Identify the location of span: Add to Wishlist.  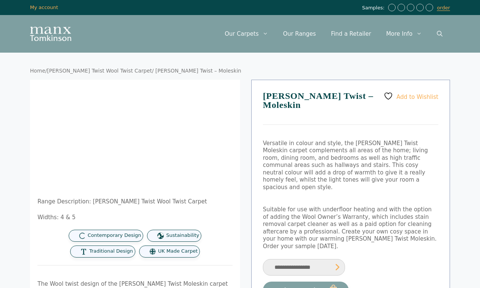
(418, 96).